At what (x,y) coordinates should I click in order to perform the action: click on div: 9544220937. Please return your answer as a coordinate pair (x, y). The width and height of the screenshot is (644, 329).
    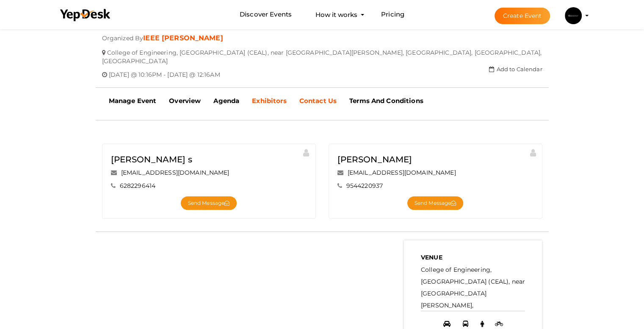
    Looking at the image, I should click on (435, 186).